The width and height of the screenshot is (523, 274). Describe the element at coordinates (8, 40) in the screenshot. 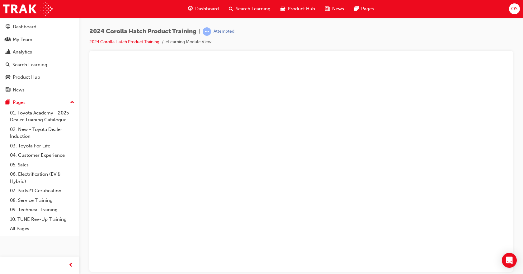

I see `span: people-icon` at that location.